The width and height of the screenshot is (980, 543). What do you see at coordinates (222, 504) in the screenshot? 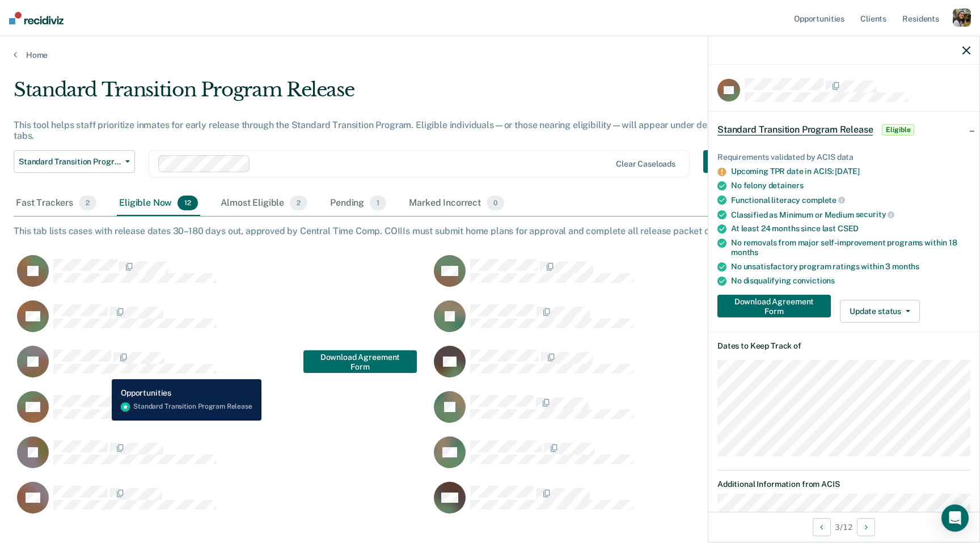
I see `div: CaseloadOpportunityCell-303728` at bounding box center [222, 504].